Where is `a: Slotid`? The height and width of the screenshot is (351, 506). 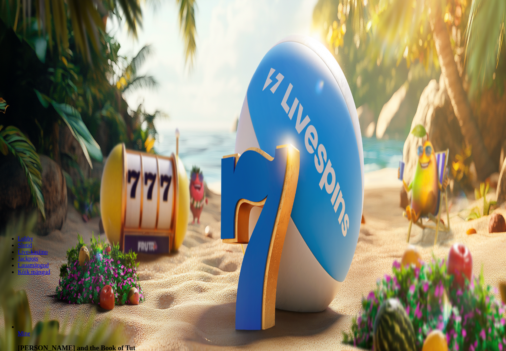 a: Slotid is located at coordinates (25, 245).